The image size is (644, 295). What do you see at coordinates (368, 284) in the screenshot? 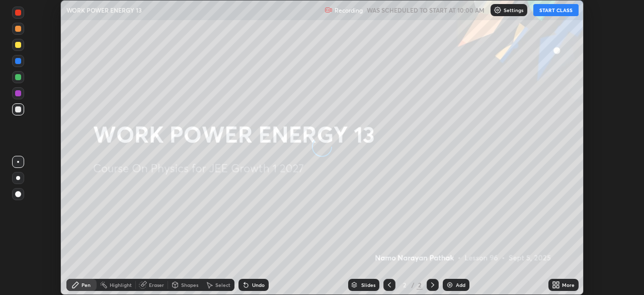
I see `div: Slides` at bounding box center [368, 284].